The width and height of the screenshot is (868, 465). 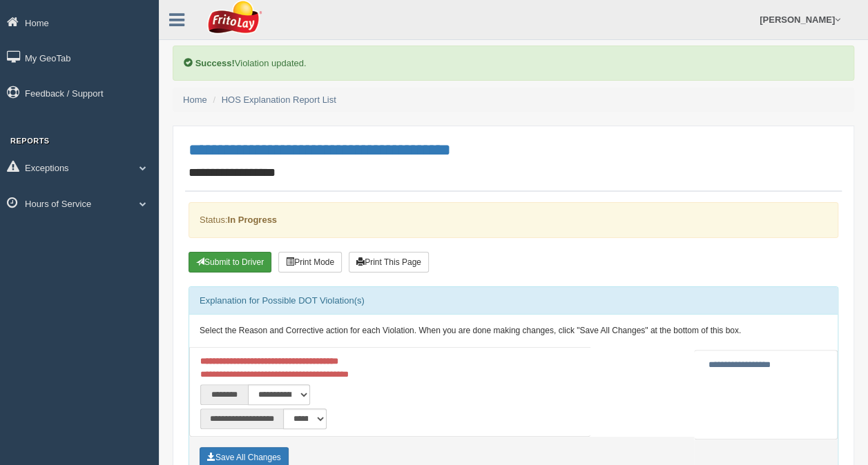 I want to click on a: HOS Explanation Report List, so click(x=279, y=100).